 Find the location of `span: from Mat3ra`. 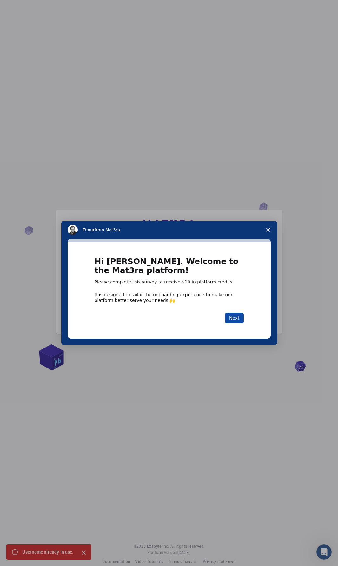

span: from Mat3ra is located at coordinates (107, 230).